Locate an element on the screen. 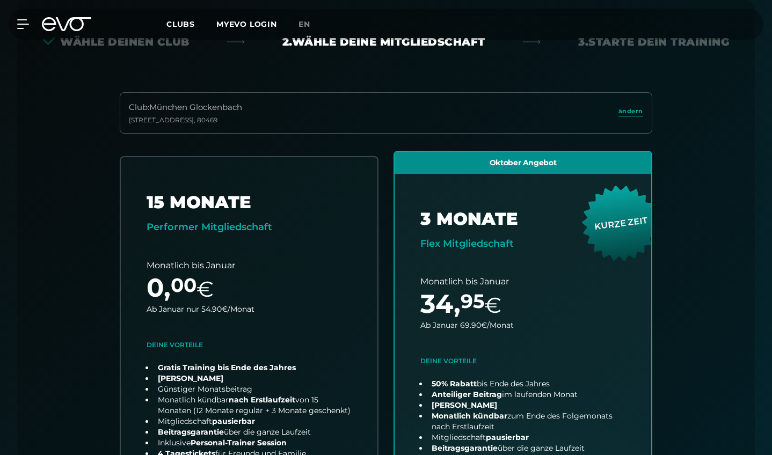  div: Club : München Glockenbach is located at coordinates (185, 107).